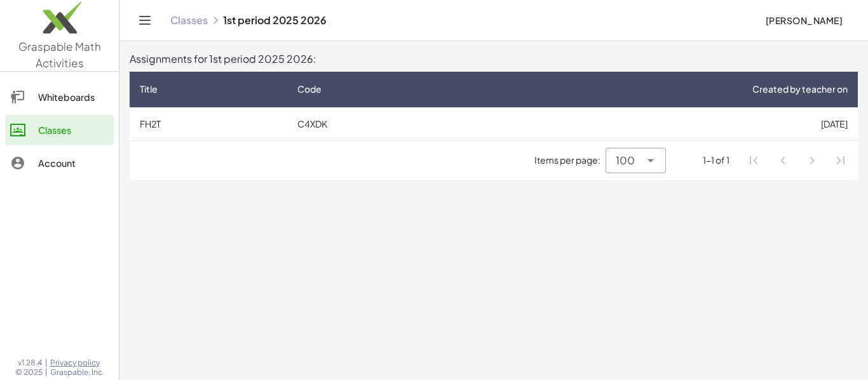  I want to click on span: Graspable Math Activities, so click(60, 55).